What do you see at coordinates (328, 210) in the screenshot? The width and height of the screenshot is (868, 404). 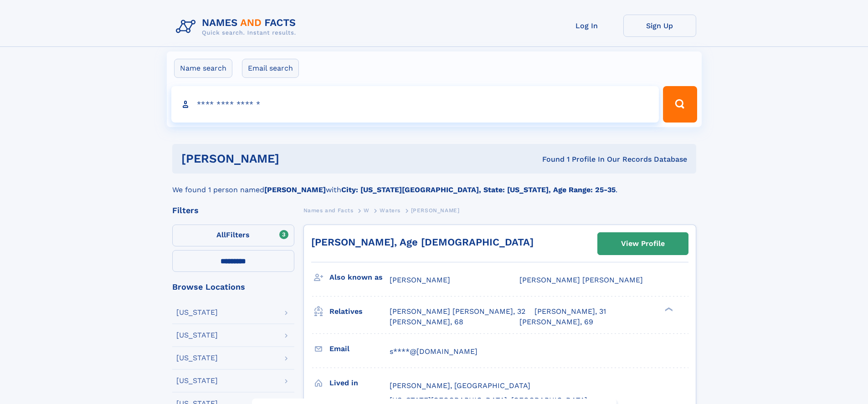 I see `a: Names and Facts` at bounding box center [328, 210].